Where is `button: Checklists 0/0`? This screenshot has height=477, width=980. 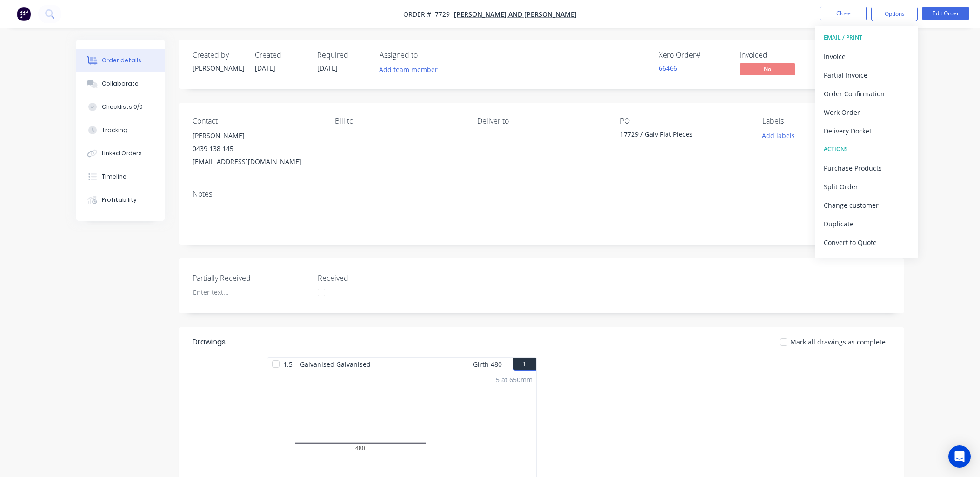 button: Checklists 0/0 is located at coordinates (120, 107).